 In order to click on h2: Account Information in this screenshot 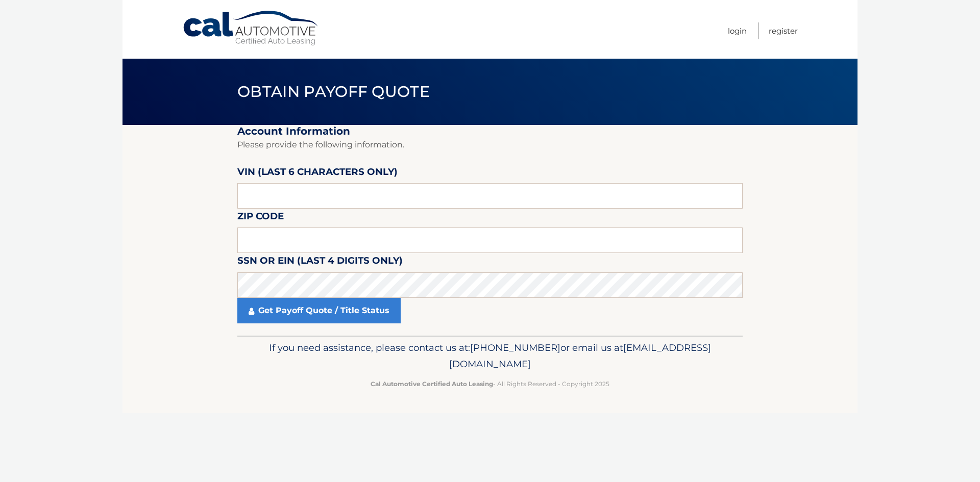, I will do `click(490, 131)`.